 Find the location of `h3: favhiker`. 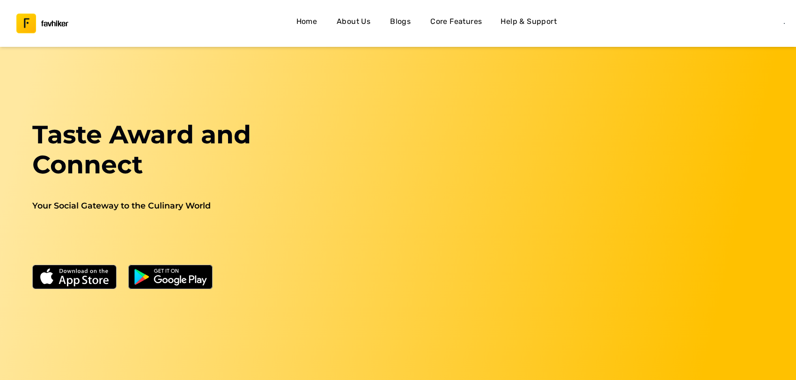

h3: favhiker is located at coordinates (55, 23).